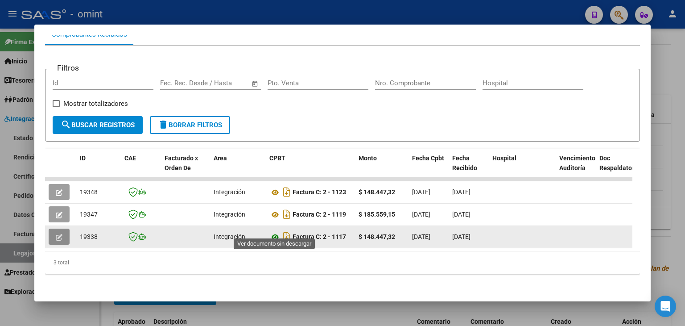 This screenshot has height=326, width=685. I want to click on datatable-header-cell: Doc Respaldatoria, so click(623, 168).